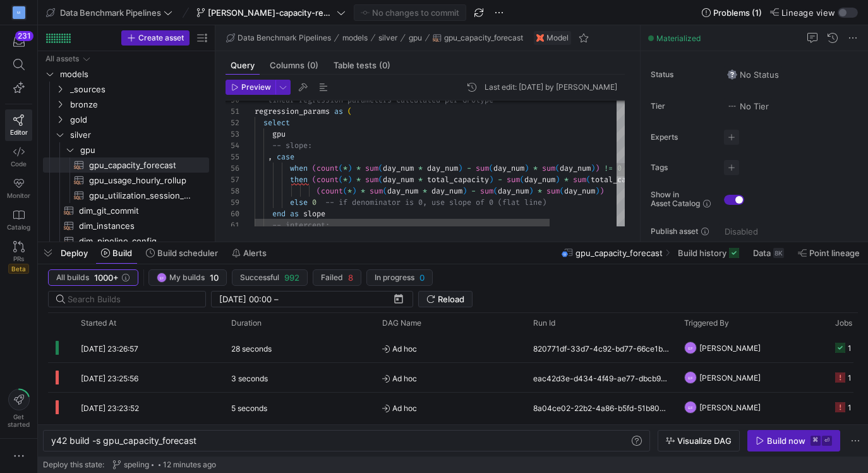 This screenshot has width=868, height=473. I want to click on span: Get started, so click(18, 421).